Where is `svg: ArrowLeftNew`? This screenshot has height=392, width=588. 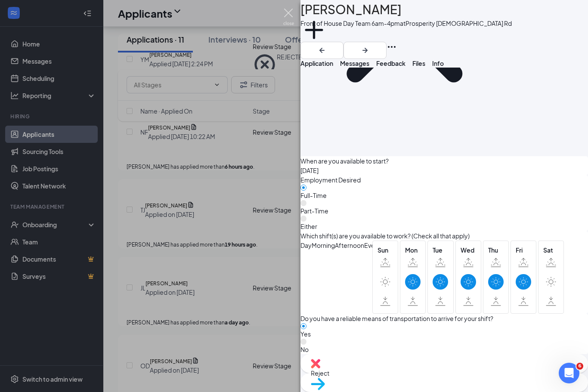 svg: ArrowLeftNew is located at coordinates (322, 50).